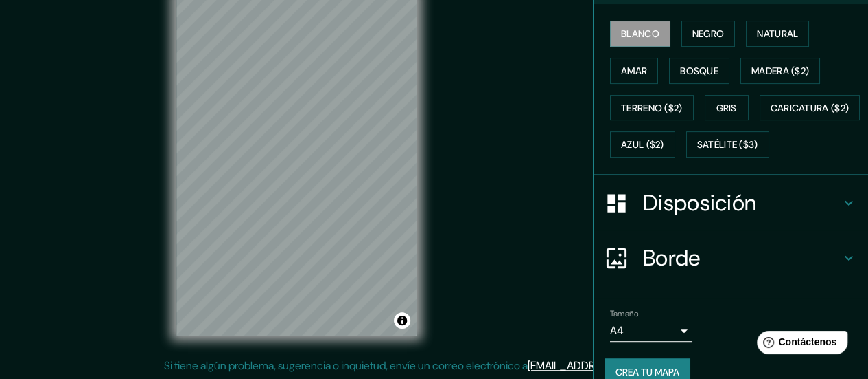  What do you see at coordinates (708, 34) in the screenshot?
I see `font: Negro` at bounding box center [708, 34].